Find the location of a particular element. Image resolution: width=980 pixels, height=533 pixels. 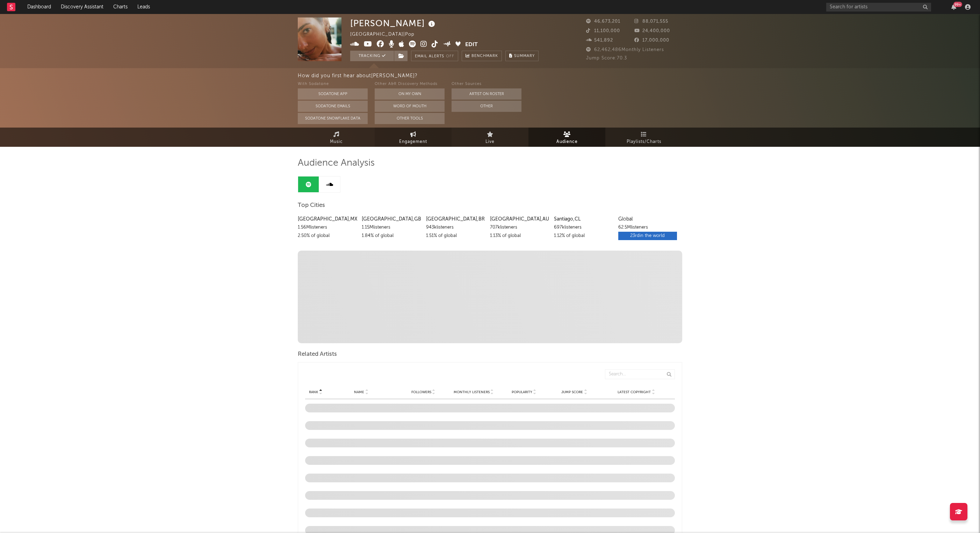

span: Top Cities is located at coordinates (311, 205).